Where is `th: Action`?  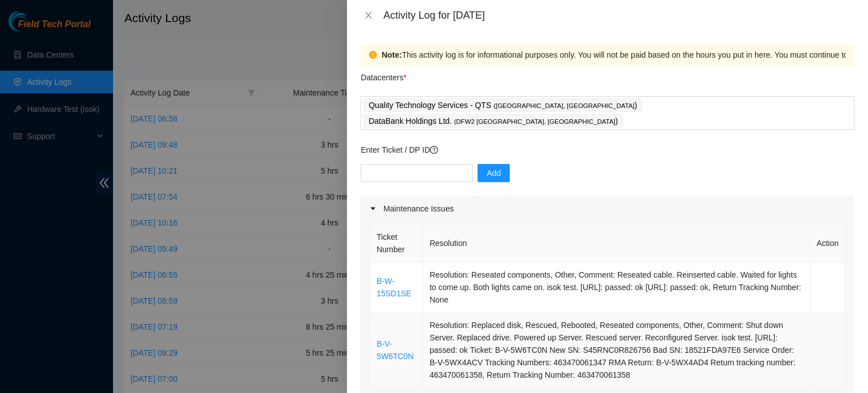
th: Action is located at coordinates (828, 243).